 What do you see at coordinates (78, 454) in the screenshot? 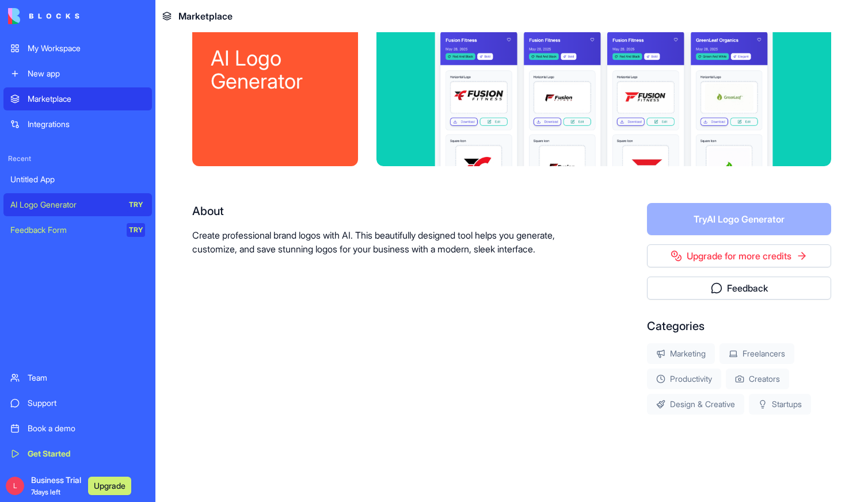
I see `a: Get Started` at bounding box center [78, 454].